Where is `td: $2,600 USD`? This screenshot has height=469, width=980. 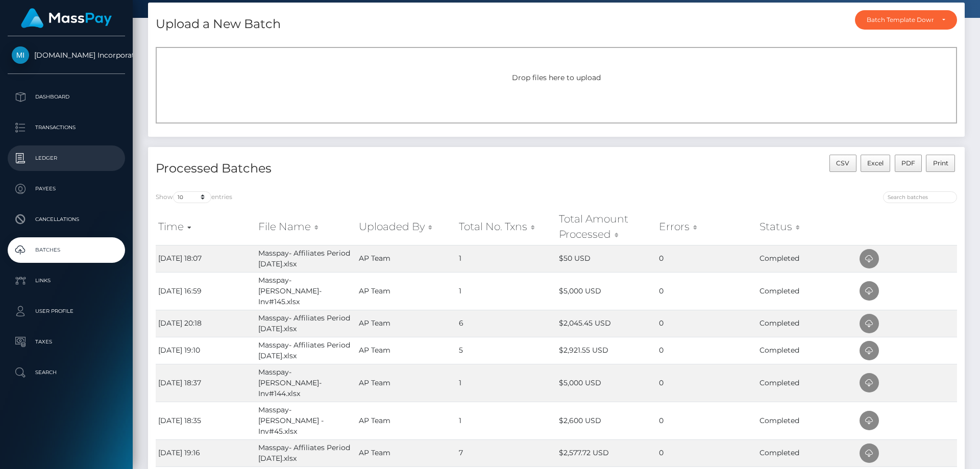 td: $2,600 USD is located at coordinates (606, 420).